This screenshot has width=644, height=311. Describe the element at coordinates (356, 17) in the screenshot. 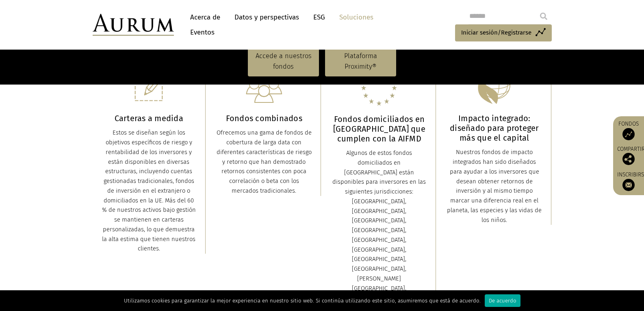

I see `a: Soluciones` at that location.